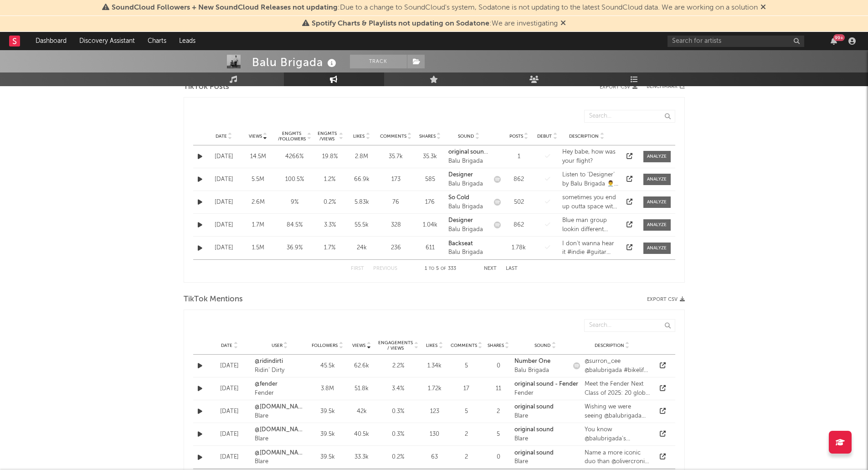  What do you see at coordinates (666, 87) in the screenshot?
I see `div: Benchmark` at bounding box center [666, 87].